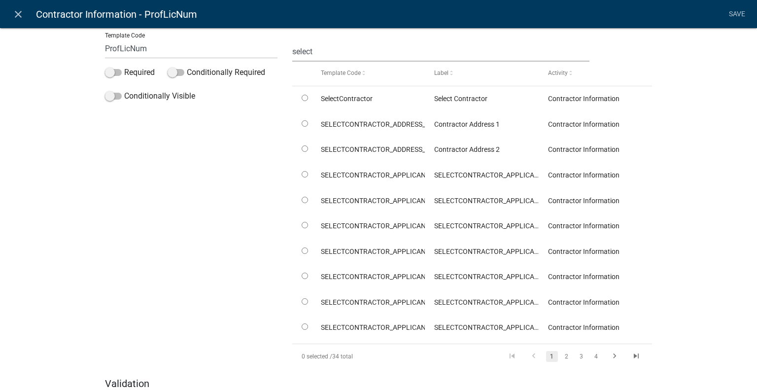  I want to click on span: Activity, so click(558, 73).